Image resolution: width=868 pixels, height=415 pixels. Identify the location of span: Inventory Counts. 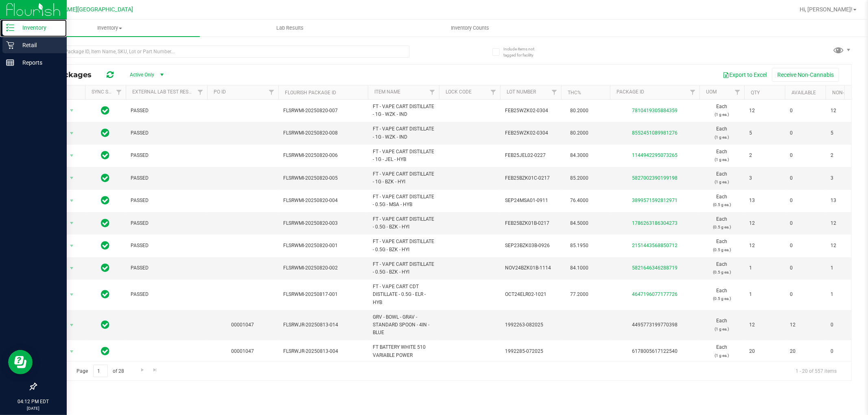
(471, 28).